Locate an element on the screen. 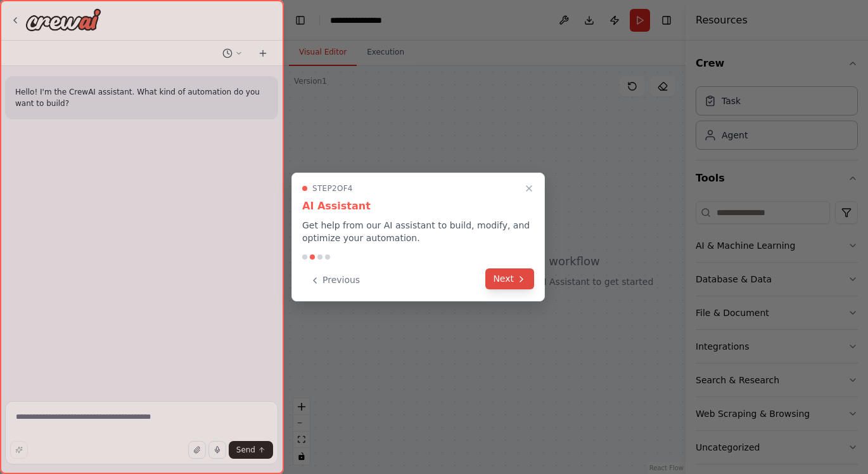 The image size is (868, 474). h3: AI Assistant is located at coordinates (419, 206).